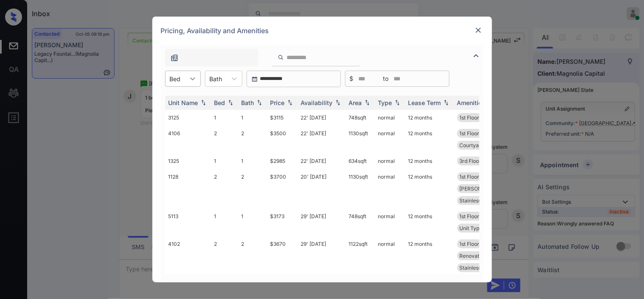  What do you see at coordinates (360, 255) in the screenshot?
I see `td: 1122 sqft` at bounding box center [360, 255].